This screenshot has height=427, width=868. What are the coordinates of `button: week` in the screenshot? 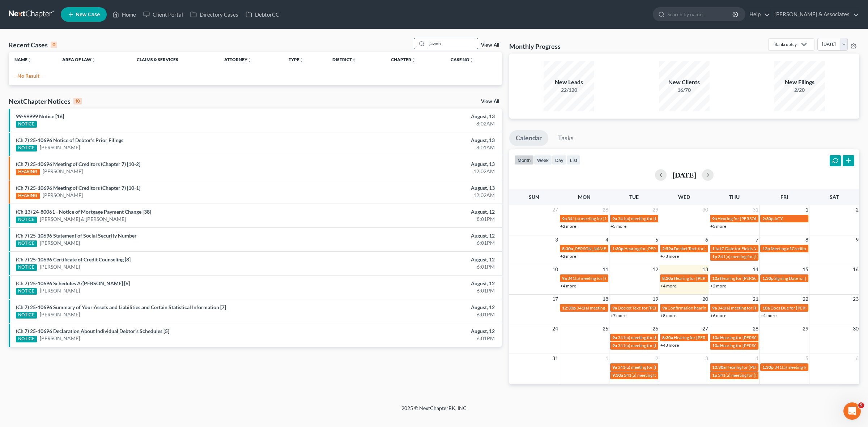 It's located at (543, 160).